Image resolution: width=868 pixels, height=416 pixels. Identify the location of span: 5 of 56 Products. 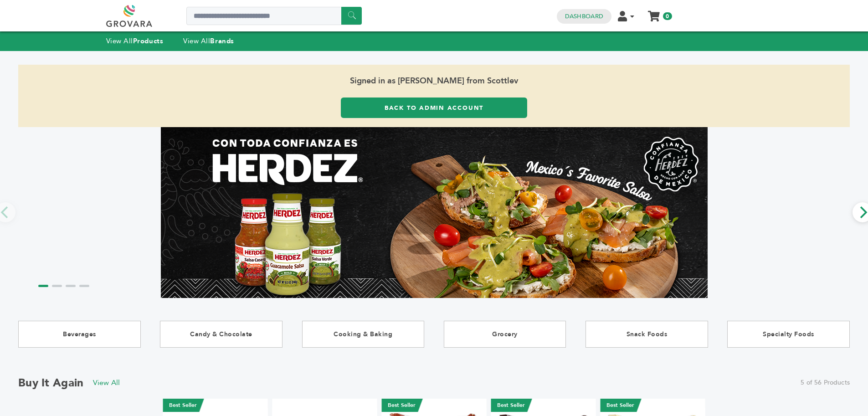
(825, 383).